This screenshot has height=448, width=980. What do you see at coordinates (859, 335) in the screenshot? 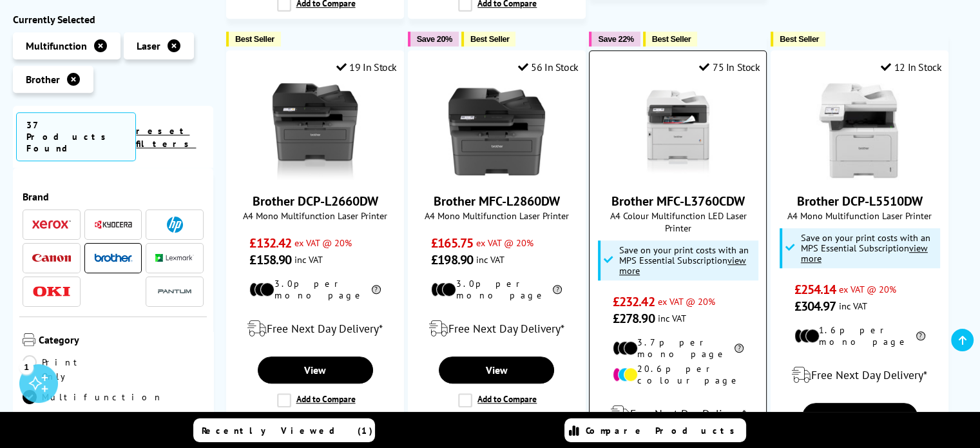
I see `li: 1.6p per mono page` at bounding box center [859, 335].